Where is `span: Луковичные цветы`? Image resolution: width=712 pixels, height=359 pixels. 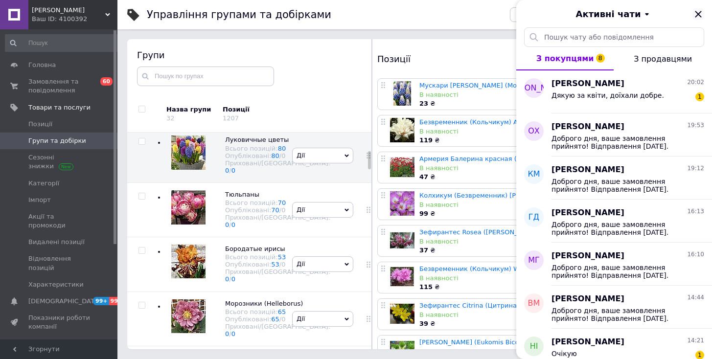
span: Луковичные цветы is located at coordinates (257, 140).